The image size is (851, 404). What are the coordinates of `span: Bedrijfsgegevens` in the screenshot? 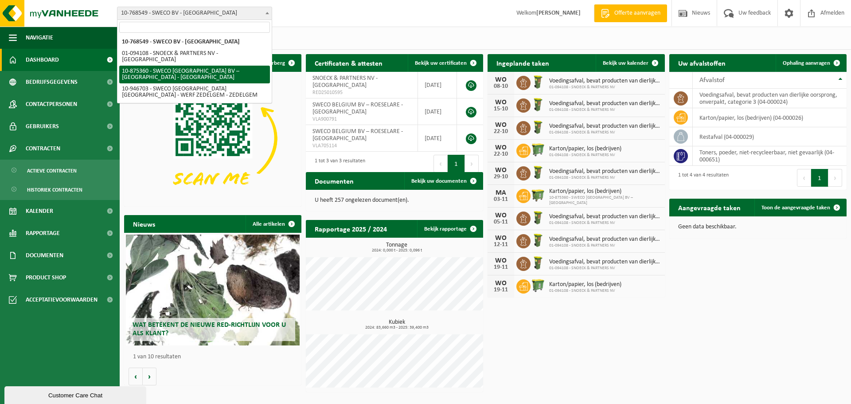 It's located at (51, 82).